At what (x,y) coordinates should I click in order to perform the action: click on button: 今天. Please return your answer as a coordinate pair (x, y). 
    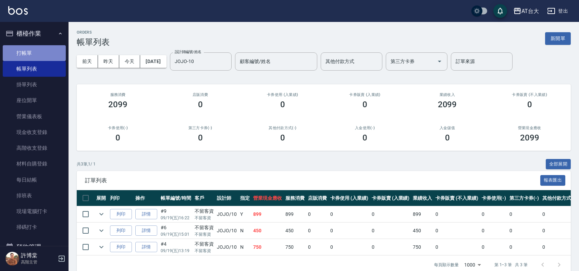
    Looking at the image, I should click on (130, 61).